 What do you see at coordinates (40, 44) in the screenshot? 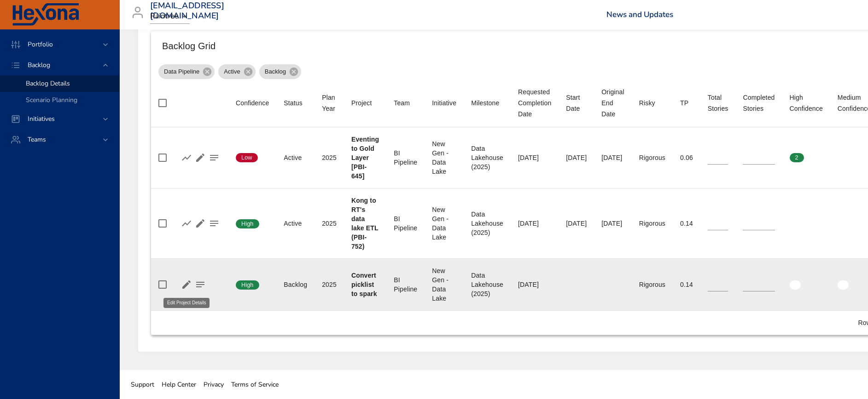
I see `span: Portfolio` at bounding box center [40, 44].